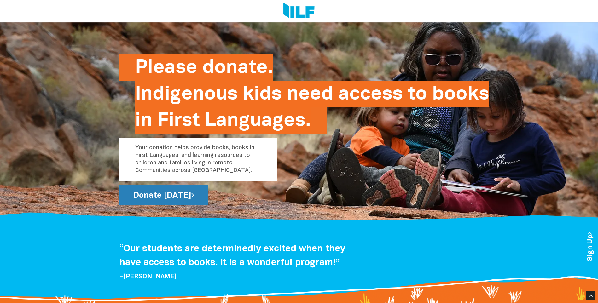  I want to click on p: Your donation helps provide books, books in First Languages, and learning resources to children a..., so click(198, 160).